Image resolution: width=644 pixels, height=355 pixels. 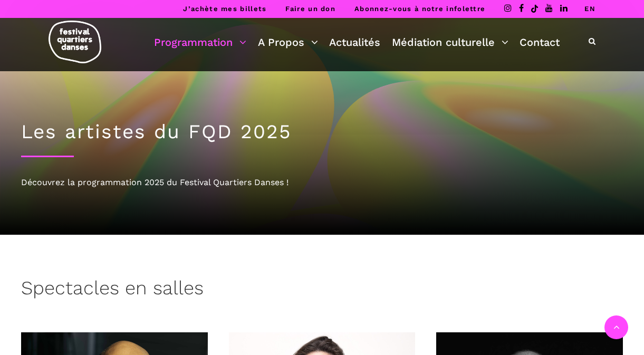 I want to click on a: EN, so click(x=590, y=9).